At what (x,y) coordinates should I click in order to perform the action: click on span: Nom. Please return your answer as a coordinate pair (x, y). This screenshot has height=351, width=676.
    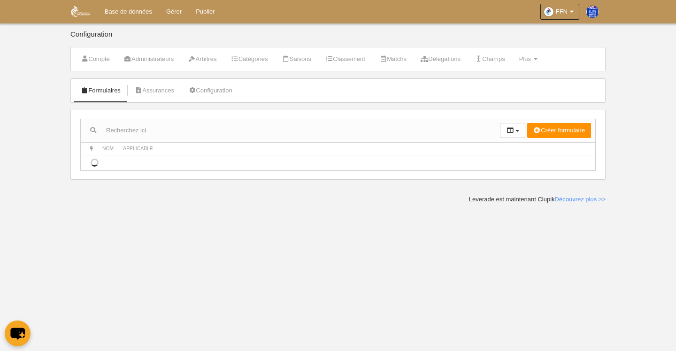
    Looking at the image, I should click on (108, 148).